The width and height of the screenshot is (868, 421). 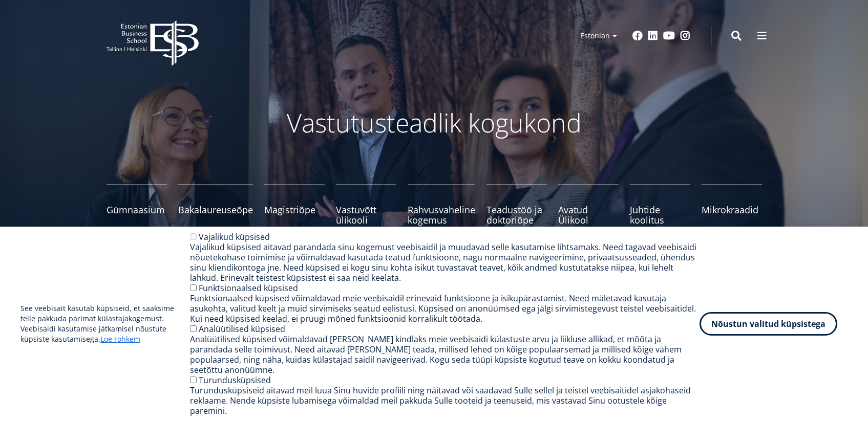 What do you see at coordinates (366, 204) in the screenshot?
I see `a: Vastuvõtt ülikooli` at bounding box center [366, 204].